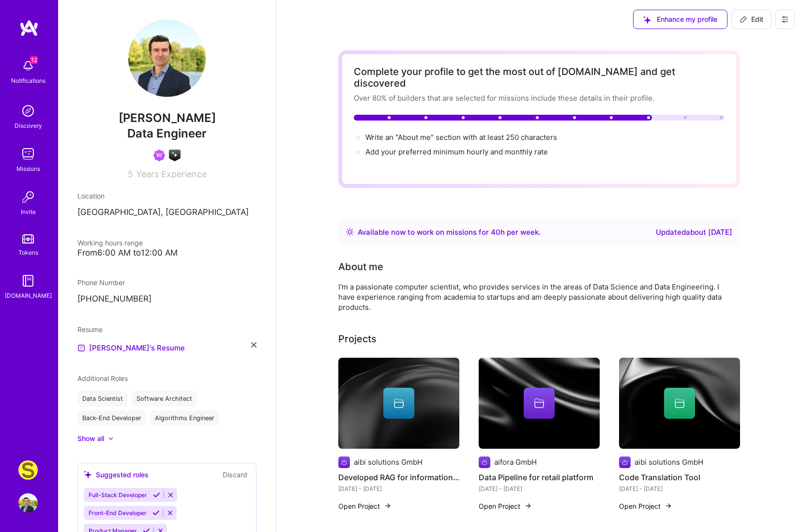 This screenshot has height=532, width=802. Describe the element at coordinates (28, 503) in the screenshot. I see `a: User Avatar` at that location.